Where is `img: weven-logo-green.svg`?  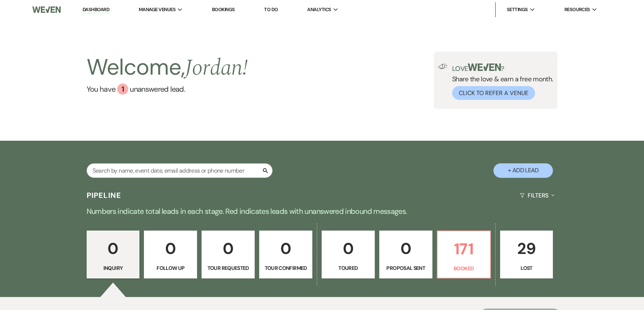
img: weven-logo-green.svg is located at coordinates (483, 67).